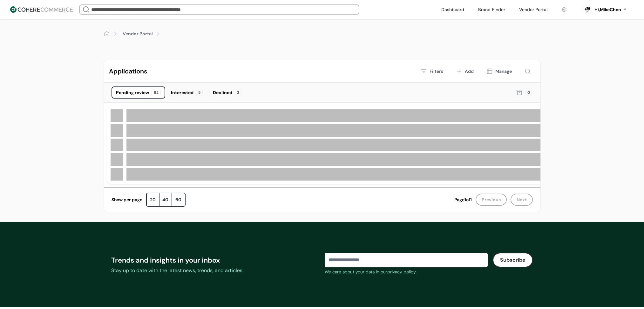 This screenshot has width=644, height=309. I want to click on div: Show per page, so click(127, 199).